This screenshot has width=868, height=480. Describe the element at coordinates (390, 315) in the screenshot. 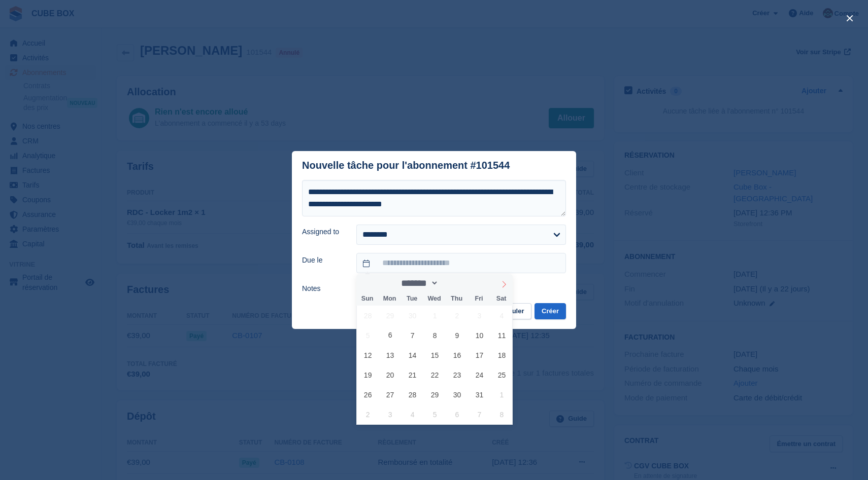

I see `span: September 29, 2025` at that location.